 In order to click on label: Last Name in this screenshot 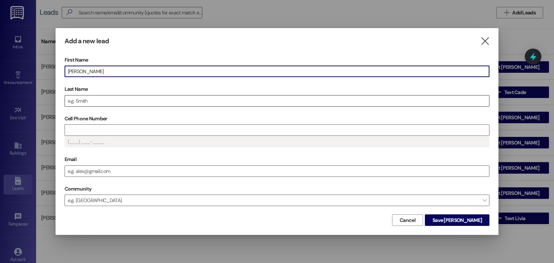, I will do `click(277, 89)`.